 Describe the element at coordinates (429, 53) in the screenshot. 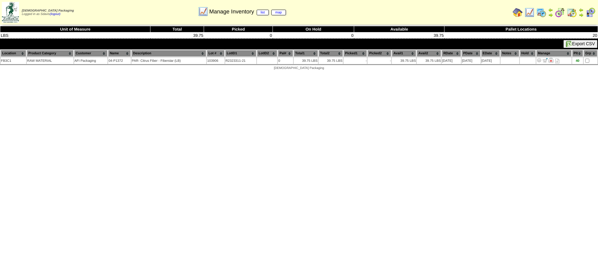

I see `th: Avail2` at that location.